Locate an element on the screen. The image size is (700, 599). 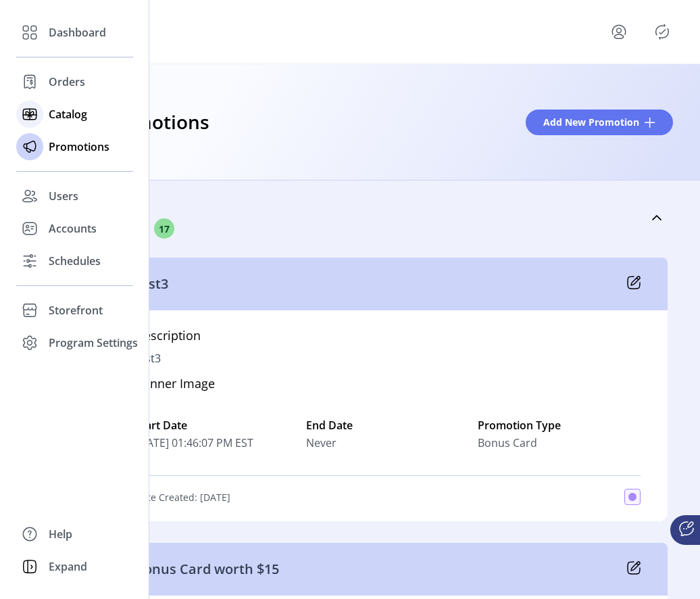
span: Orders is located at coordinates (67, 82).